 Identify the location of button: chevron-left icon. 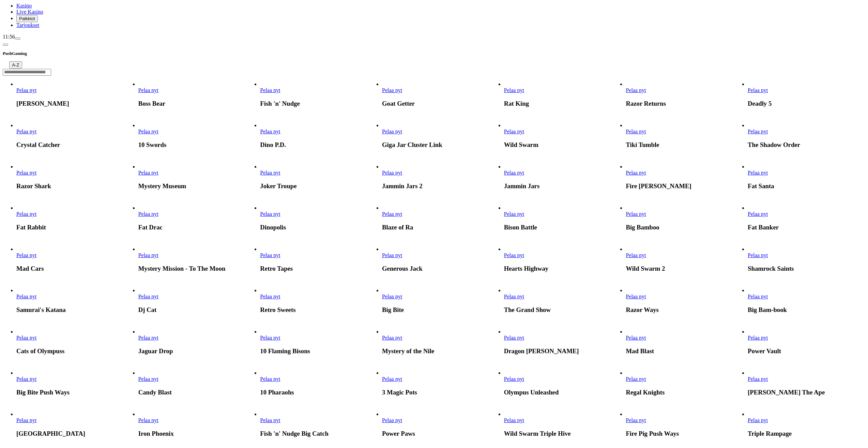
(5, 45).